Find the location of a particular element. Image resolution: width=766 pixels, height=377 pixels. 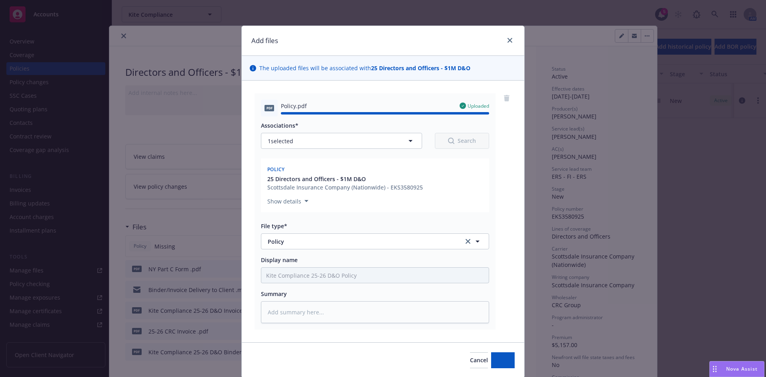

div: Drag to move is located at coordinates (715, 369).